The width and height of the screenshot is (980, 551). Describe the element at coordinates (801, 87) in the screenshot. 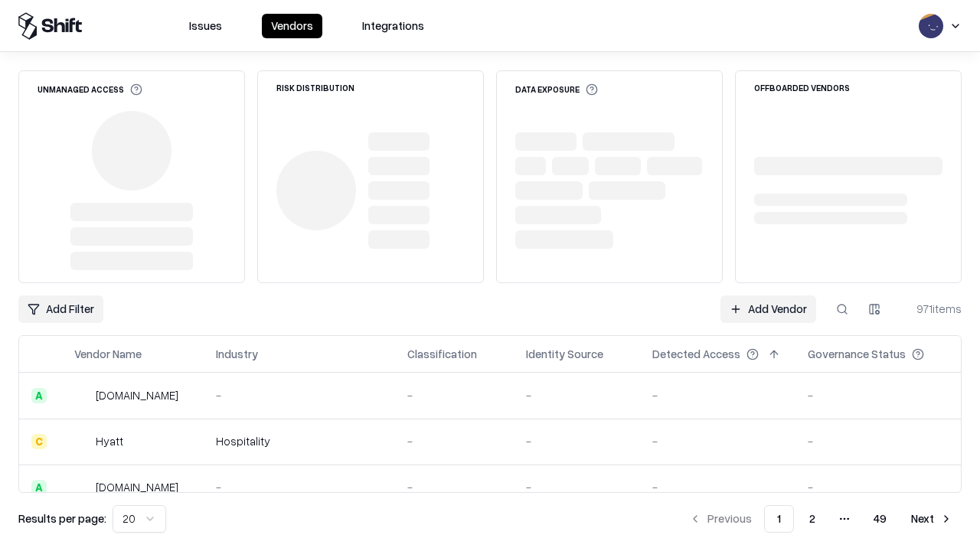

I see `div: Offboarded Vendors` at that location.